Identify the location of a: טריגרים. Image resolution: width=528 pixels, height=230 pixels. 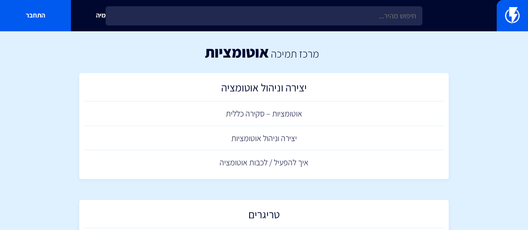
(264, 216).